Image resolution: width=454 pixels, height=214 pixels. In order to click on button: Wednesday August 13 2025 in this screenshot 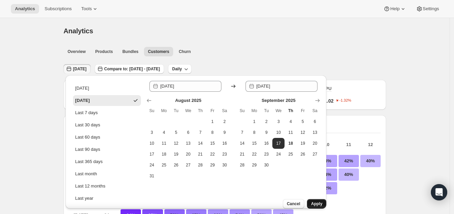, I will do `click(188, 143)`.